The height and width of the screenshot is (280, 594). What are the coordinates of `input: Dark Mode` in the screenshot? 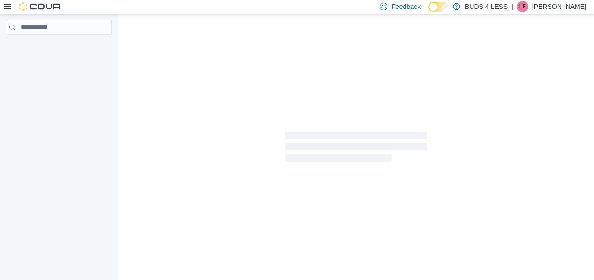 It's located at (438, 7).